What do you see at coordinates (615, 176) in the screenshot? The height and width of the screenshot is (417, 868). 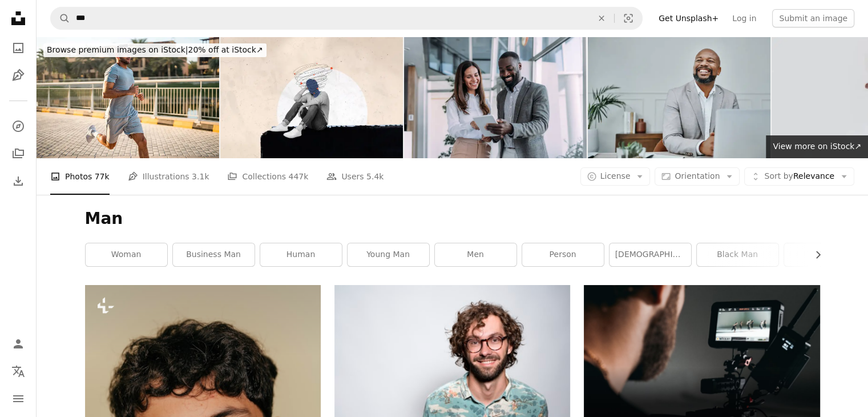 I see `button: License` at bounding box center [615, 176].